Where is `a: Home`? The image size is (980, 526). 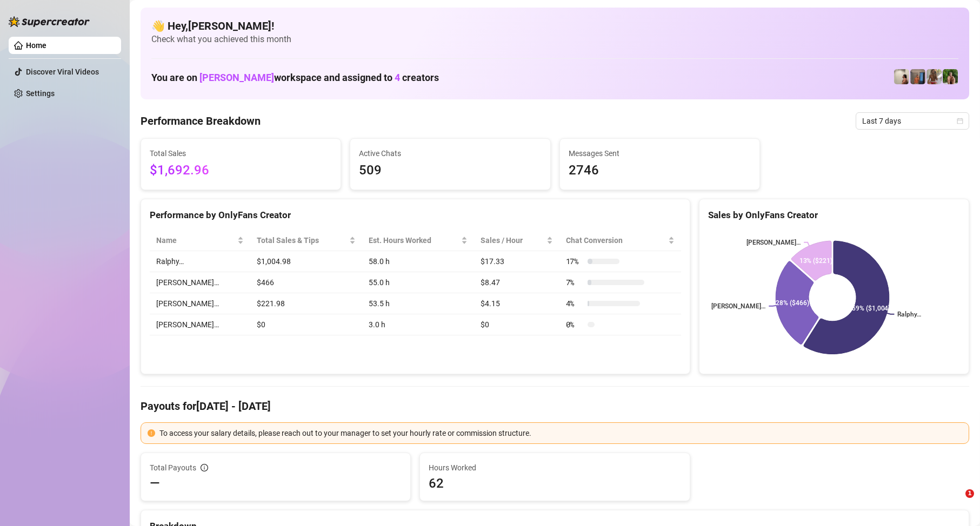 a: Home is located at coordinates (37, 45).